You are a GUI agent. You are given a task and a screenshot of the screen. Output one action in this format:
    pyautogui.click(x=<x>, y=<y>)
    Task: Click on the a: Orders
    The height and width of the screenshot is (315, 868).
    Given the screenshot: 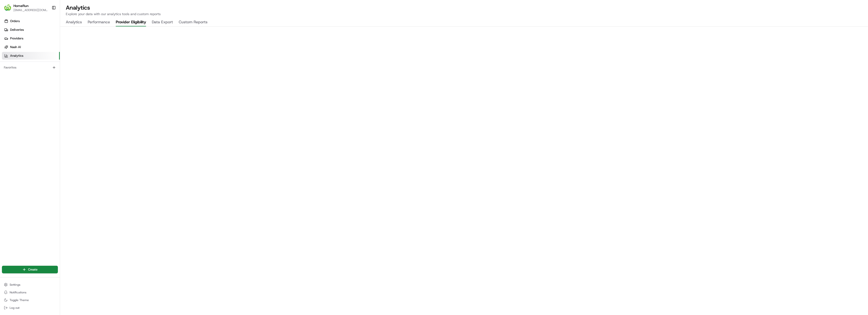 What is the action you would take?
    pyautogui.click(x=31, y=21)
    